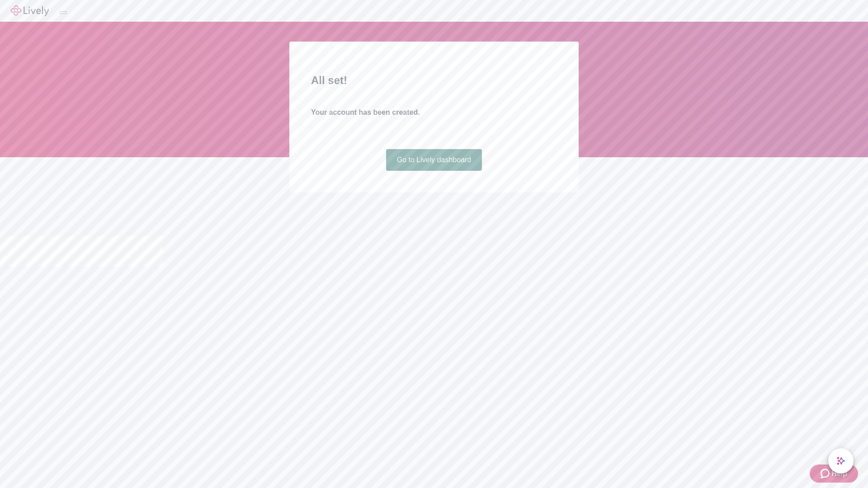 This screenshot has width=868, height=488. What do you see at coordinates (63, 13) in the screenshot?
I see `button: Log out` at bounding box center [63, 13].